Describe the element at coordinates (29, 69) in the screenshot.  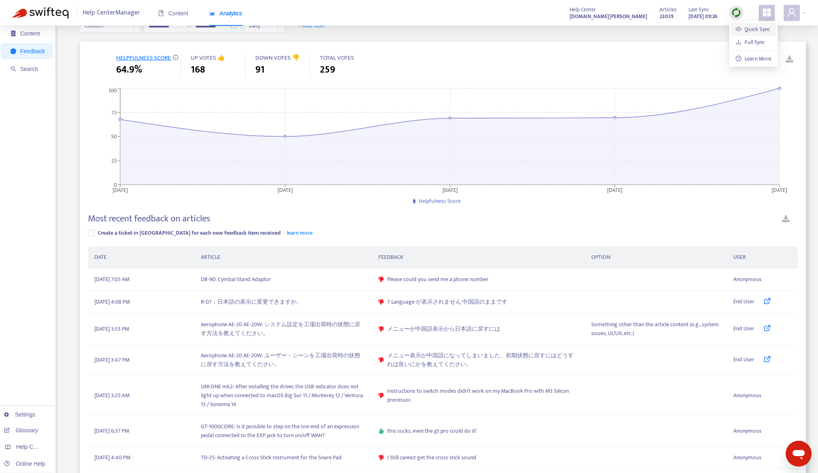
I see `span: Search` at that location.